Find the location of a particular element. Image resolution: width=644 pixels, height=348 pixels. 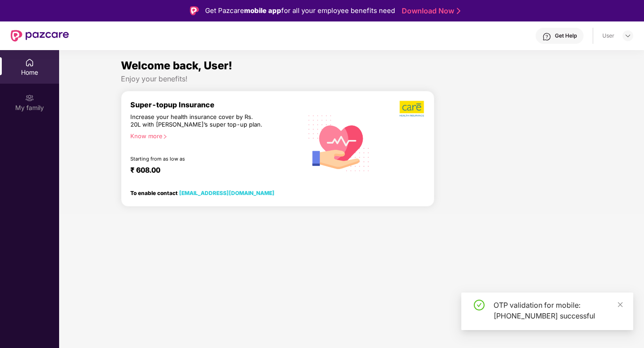

div: User is located at coordinates (608, 36).